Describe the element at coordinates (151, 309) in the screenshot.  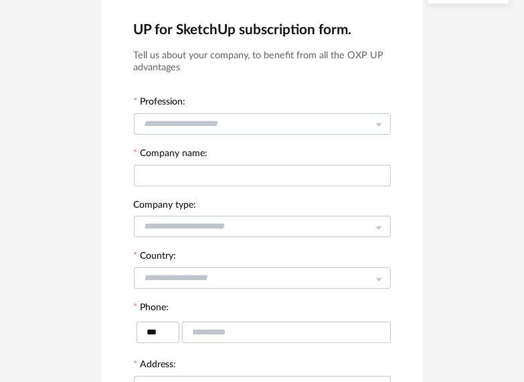
I see `label: Phone:` at that location.